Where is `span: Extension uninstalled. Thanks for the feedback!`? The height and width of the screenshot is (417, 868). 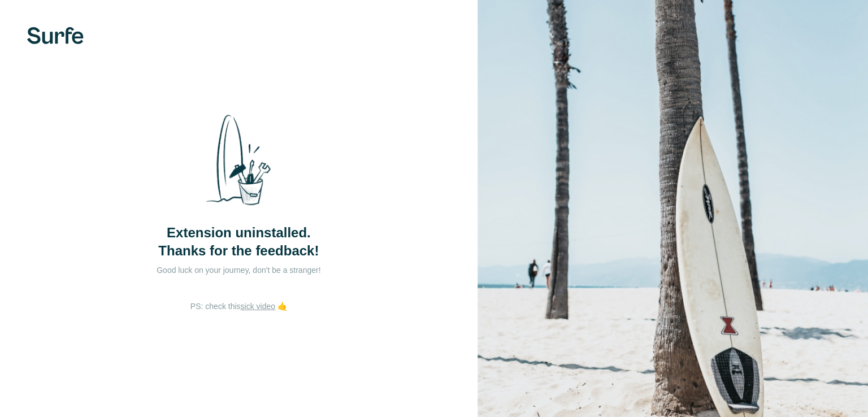 span: Extension uninstalled. Thanks for the feedback! is located at coordinates (238, 241).